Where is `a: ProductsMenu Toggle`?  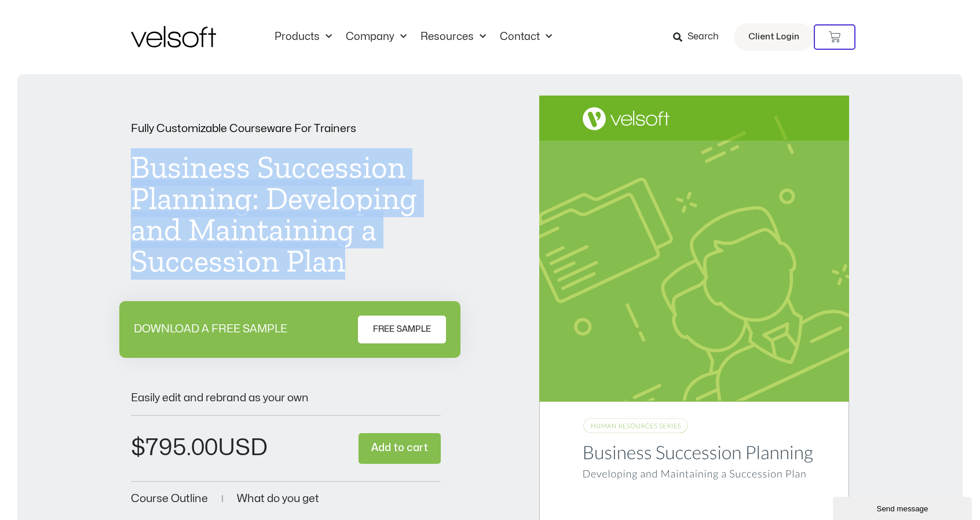
a: ProductsMenu Toggle is located at coordinates (303, 37).